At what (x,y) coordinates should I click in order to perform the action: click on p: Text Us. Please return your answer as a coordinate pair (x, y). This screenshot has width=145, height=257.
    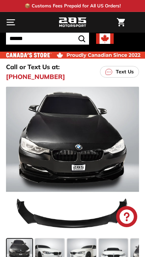
    Looking at the image, I should click on (124, 72).